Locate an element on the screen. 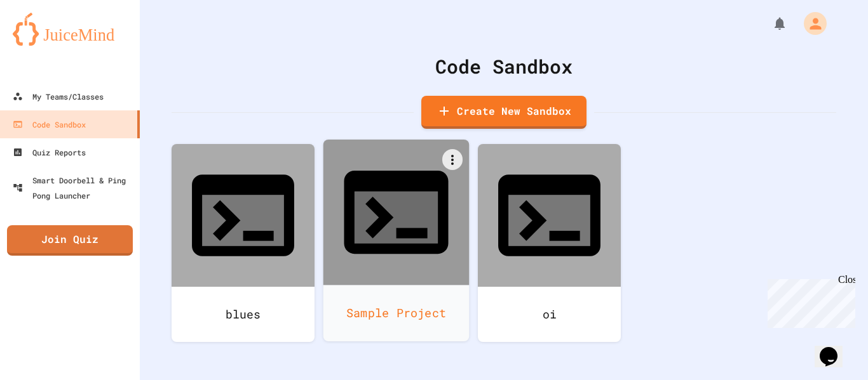  img: logo-orange.svg is located at coordinates (70, 29).